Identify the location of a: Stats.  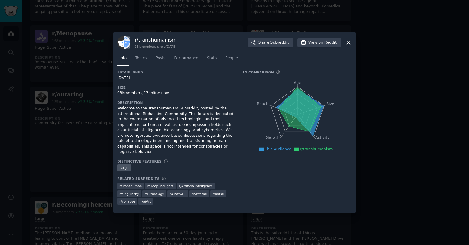
(212, 60).